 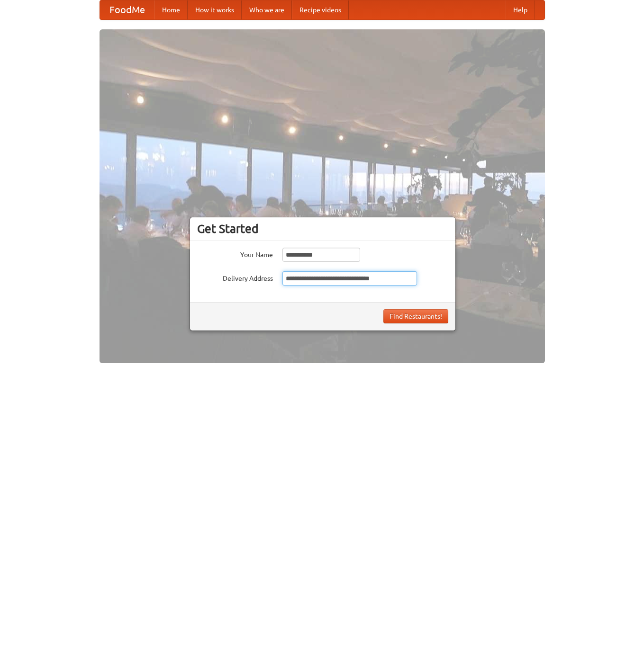 What do you see at coordinates (415, 316) in the screenshot?
I see `button: Find Restaurants!` at bounding box center [415, 316].